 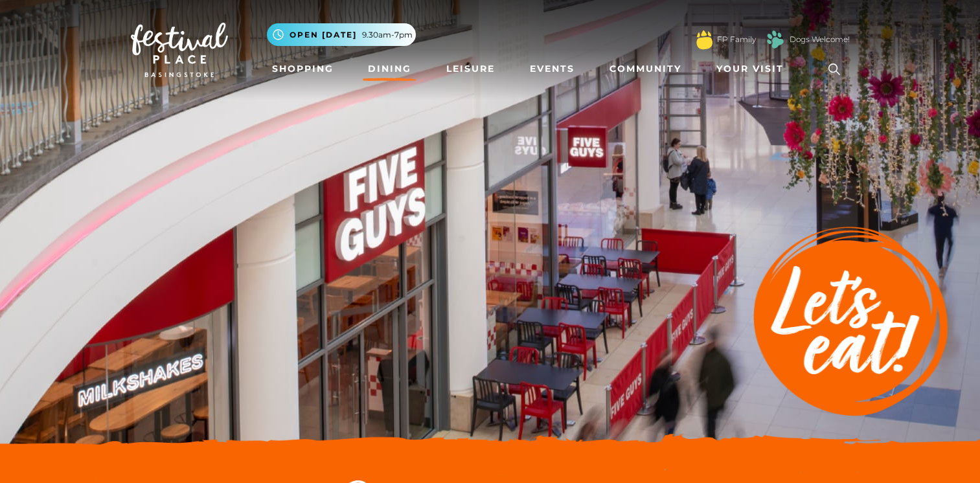 What do you see at coordinates (180, 49) in the screenshot?
I see `img: Festival Place Logo` at bounding box center [180, 49].